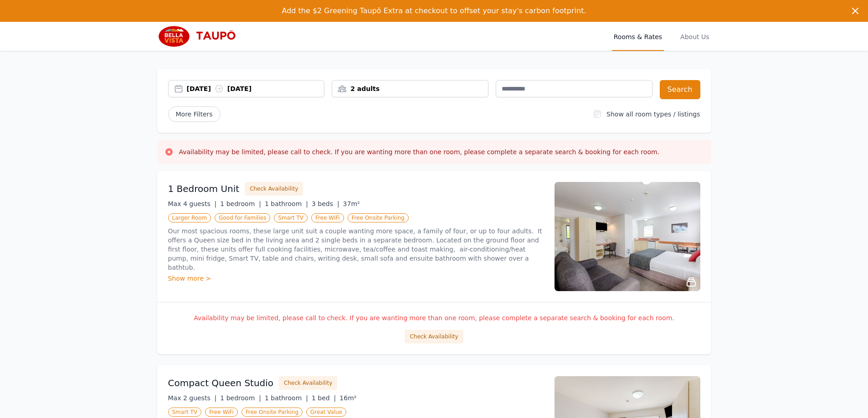  Describe the element at coordinates (694, 36) in the screenshot. I see `span: About Us` at that location.